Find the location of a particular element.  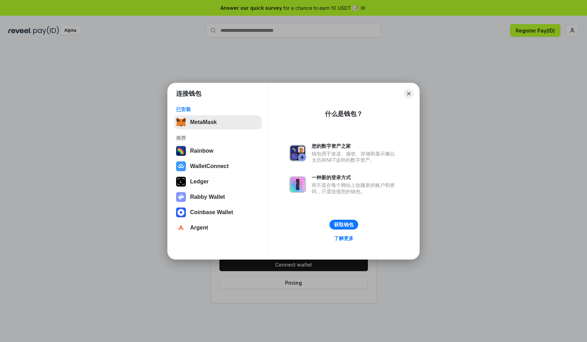

div: Rainbow is located at coordinates (201, 151).